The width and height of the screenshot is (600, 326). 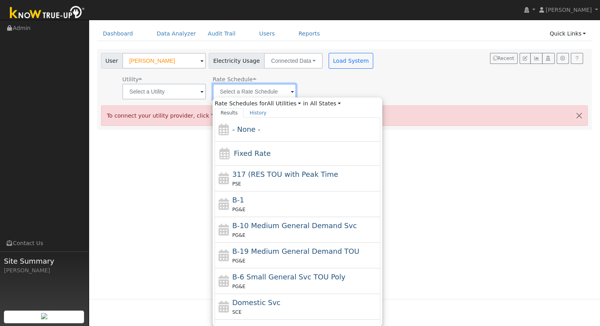 I want to click on a: Audit Trail, so click(x=222, y=34).